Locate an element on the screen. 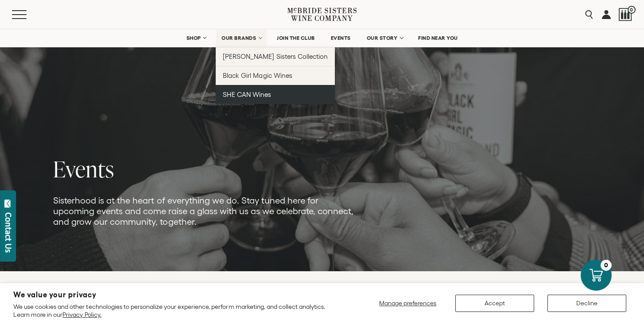 Image resolution: width=644 pixels, height=323 pixels. span: OUR BRANDS is located at coordinates (239, 38).